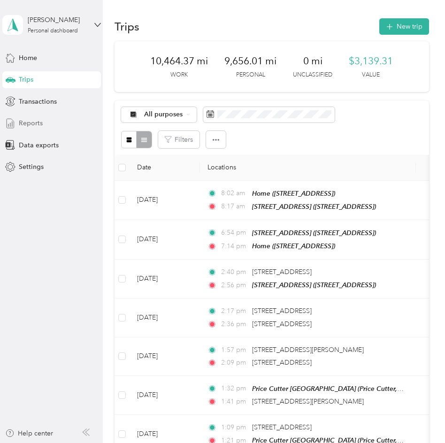 The width and height of the screenshot is (445, 443). Describe the element at coordinates (165, 168) in the screenshot. I see `th: Date` at that location.